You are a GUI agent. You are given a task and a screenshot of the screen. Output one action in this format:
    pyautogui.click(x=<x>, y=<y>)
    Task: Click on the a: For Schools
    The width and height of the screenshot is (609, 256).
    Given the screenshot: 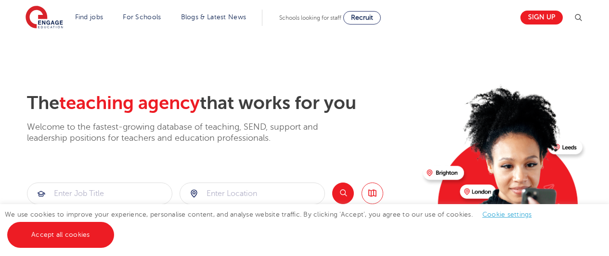 What is the action you would take?
    pyautogui.click(x=141, y=17)
    